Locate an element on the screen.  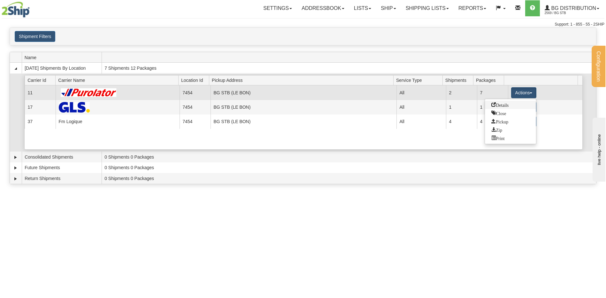
td: 7 Shipments 12 Packages is located at coordinates (349, 68).